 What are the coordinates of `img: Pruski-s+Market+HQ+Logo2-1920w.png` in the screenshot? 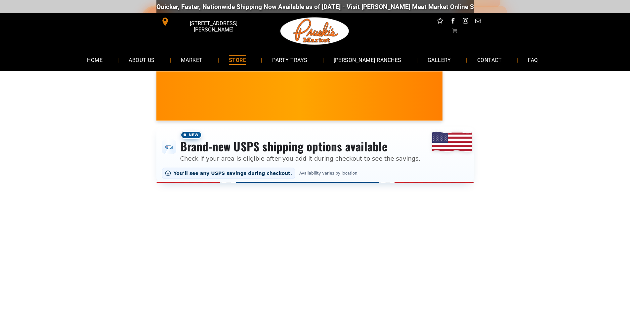 It's located at (315, 31).